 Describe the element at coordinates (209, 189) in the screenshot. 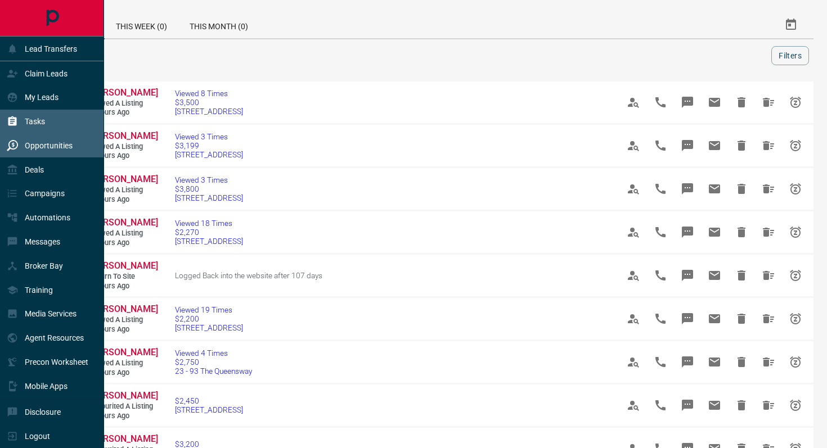

I see `span: $3,800` at that location.